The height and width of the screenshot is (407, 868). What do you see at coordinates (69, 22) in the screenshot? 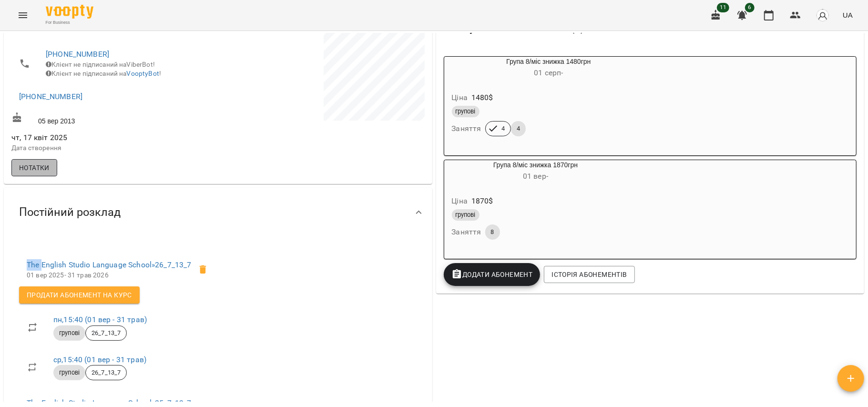
I see `span: For Business` at bounding box center [69, 22].